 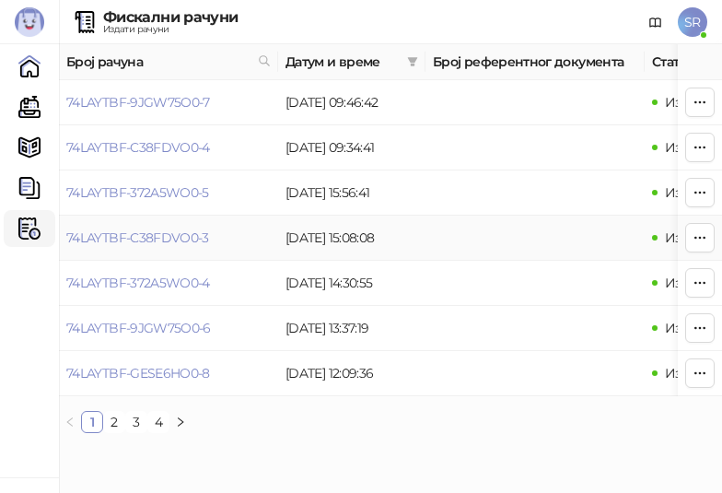 What do you see at coordinates (169, 147) in the screenshot?
I see `td: 74LAYTBF-C38FDVO0-4` at bounding box center [169, 147].